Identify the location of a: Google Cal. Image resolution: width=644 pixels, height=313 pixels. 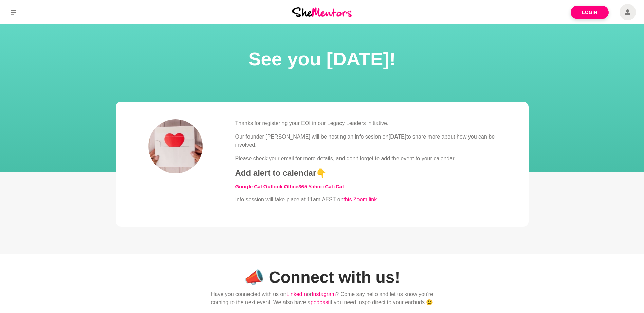
(248, 187).